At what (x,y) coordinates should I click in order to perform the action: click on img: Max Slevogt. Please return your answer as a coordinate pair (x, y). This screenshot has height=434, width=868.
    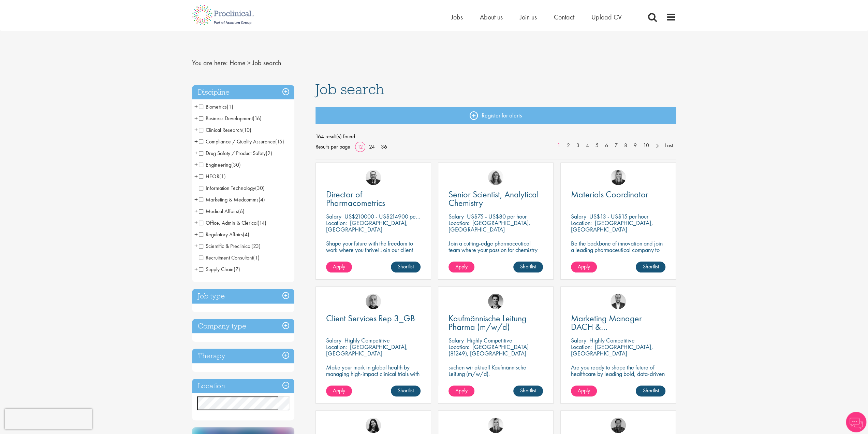
    Looking at the image, I should click on (496, 301).